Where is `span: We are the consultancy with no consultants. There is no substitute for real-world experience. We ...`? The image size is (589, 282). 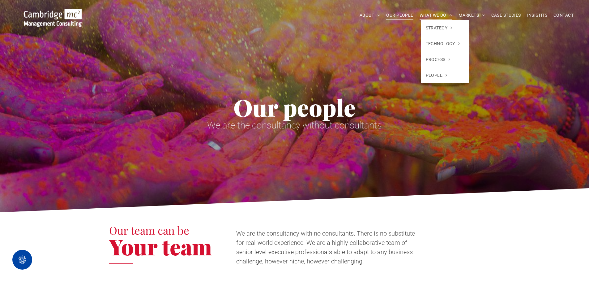 span: We are the consultancy with no consultants. There is no substitute for real-world experience. We ... is located at coordinates (325, 247).